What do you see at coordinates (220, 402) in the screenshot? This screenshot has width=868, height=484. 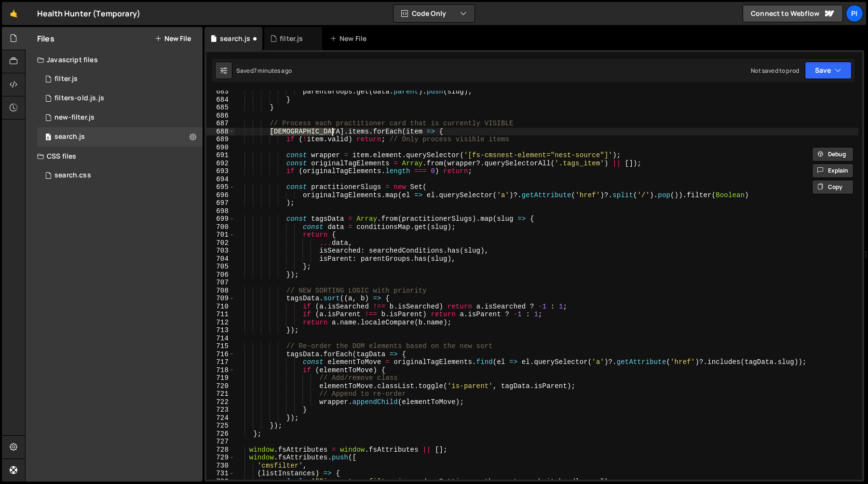 I see `div: 722` at bounding box center [220, 402].